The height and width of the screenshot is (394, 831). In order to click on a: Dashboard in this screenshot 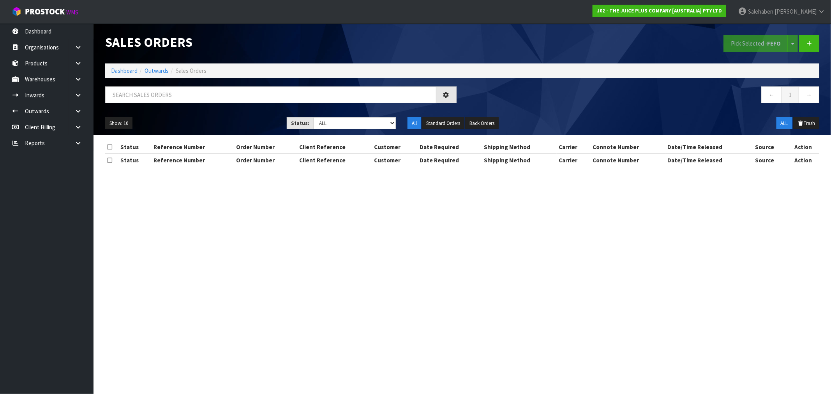, I will do `click(124, 71)`.